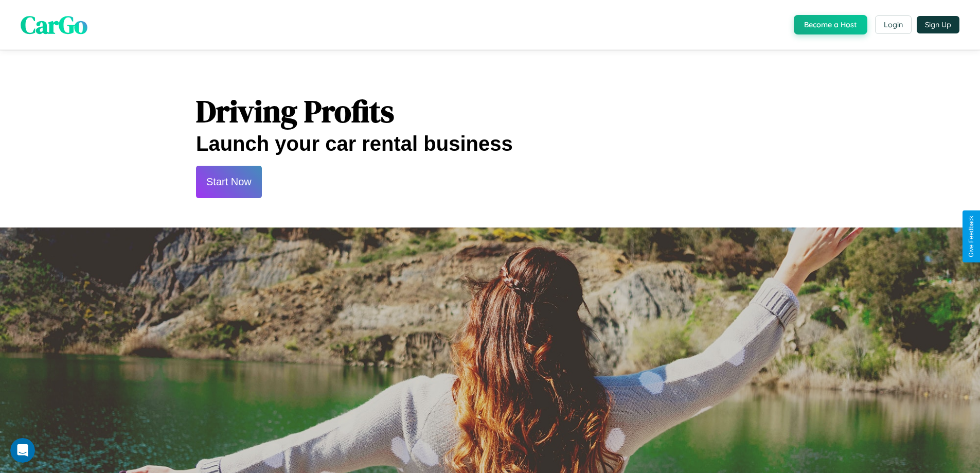 The height and width of the screenshot is (473, 980). I want to click on button: Sign Up, so click(938, 25).